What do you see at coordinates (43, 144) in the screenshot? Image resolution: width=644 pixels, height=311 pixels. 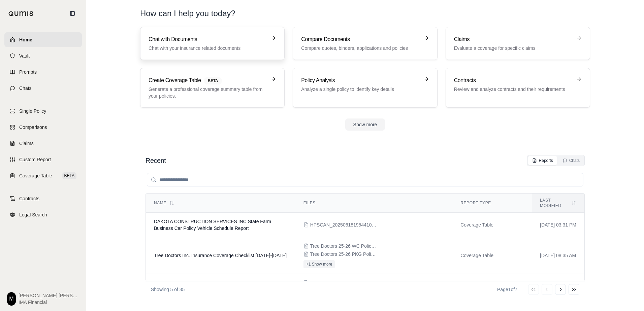 I see `a: Claims` at bounding box center [43, 144].